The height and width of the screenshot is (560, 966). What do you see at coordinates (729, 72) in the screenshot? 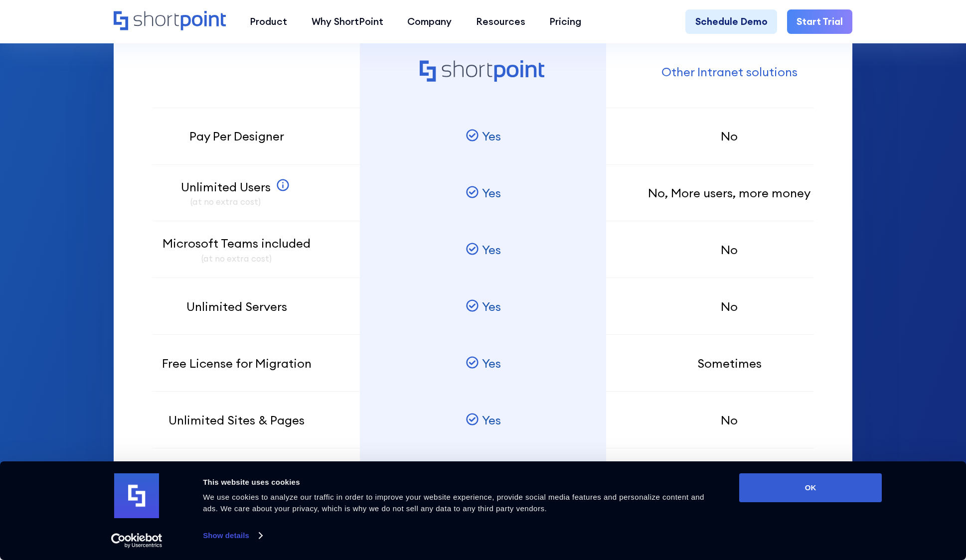
I see `p: Other Intranet solutions` at bounding box center [729, 72].